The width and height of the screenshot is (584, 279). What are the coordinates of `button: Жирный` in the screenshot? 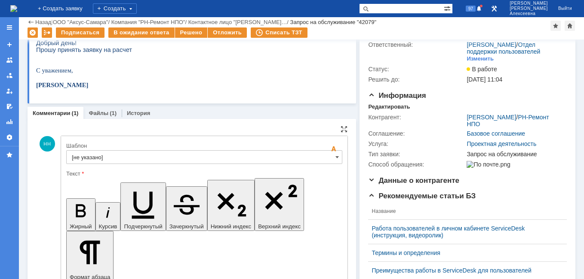 It's located at (81, 215).